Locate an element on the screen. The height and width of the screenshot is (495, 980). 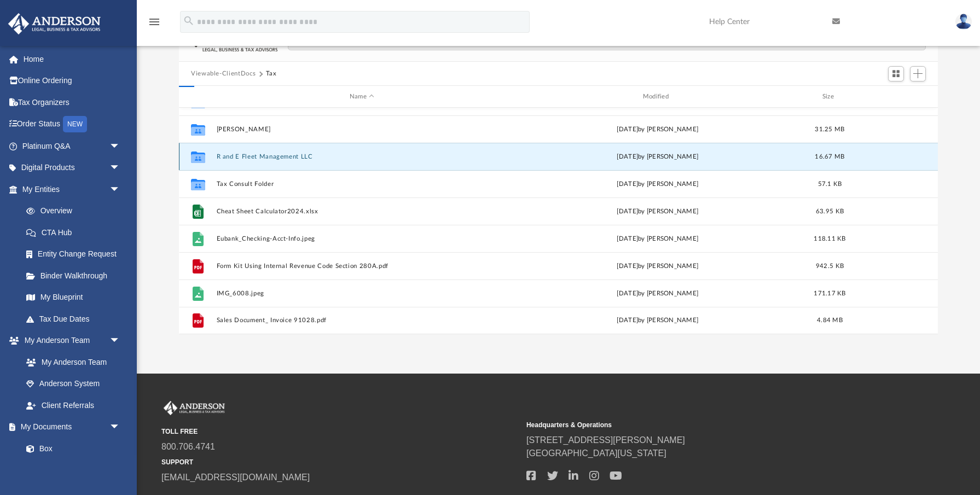
div: Modified is located at coordinates (658, 97).